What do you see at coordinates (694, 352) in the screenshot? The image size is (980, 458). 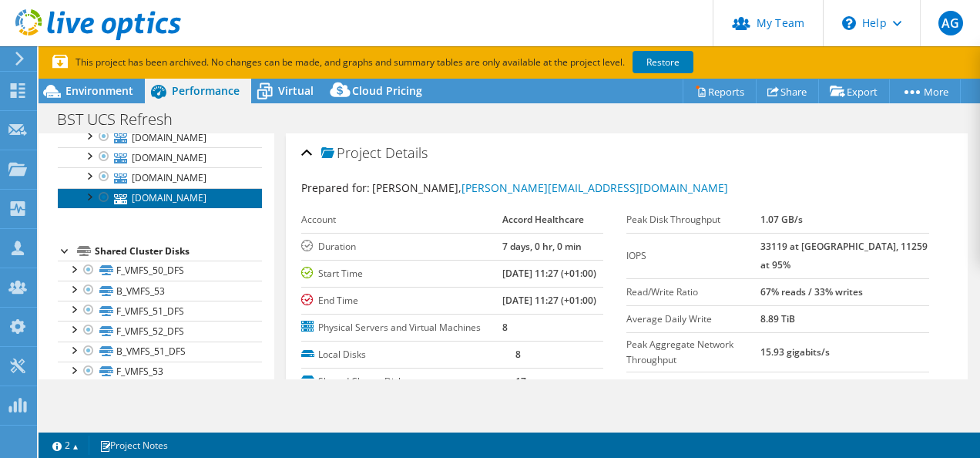 I see `label: Peak Aggregate Network Throughput` at bounding box center [694, 352].